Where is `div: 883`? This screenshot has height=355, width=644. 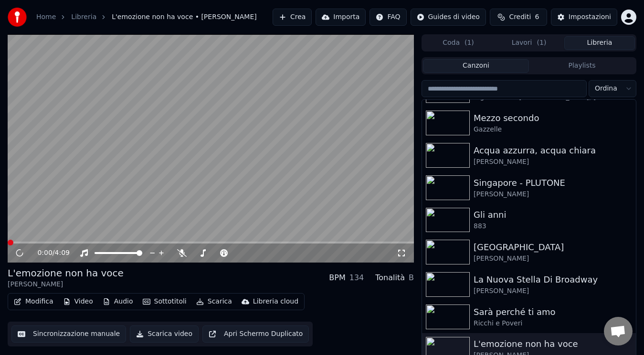
div: 883 is located at coordinates (553, 227).